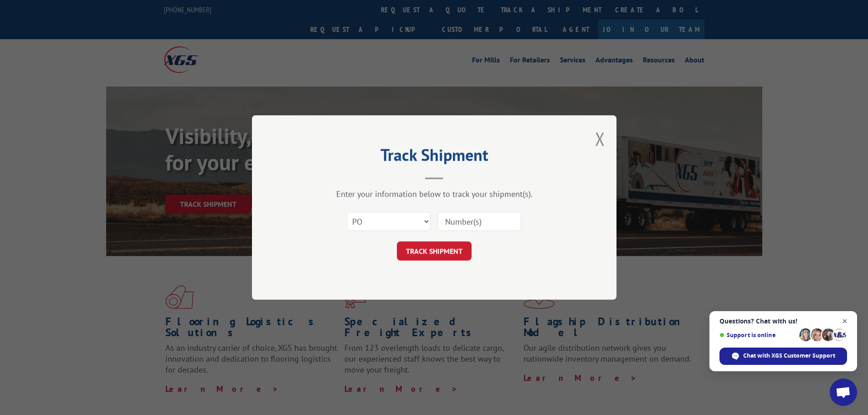 This screenshot has height=415, width=868. I want to click on div: Enter your information below to track your shipment(s)., so click(434, 194).